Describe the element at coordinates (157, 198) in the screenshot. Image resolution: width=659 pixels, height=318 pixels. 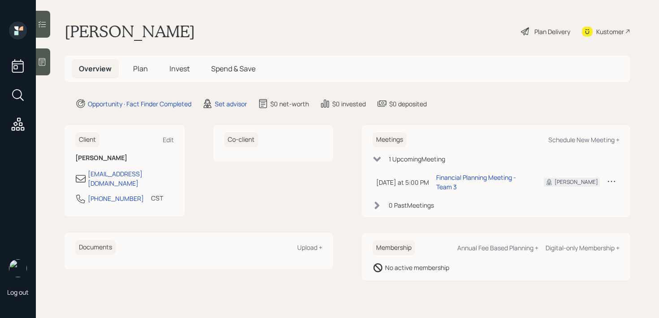
I see `div: CST` at that location.